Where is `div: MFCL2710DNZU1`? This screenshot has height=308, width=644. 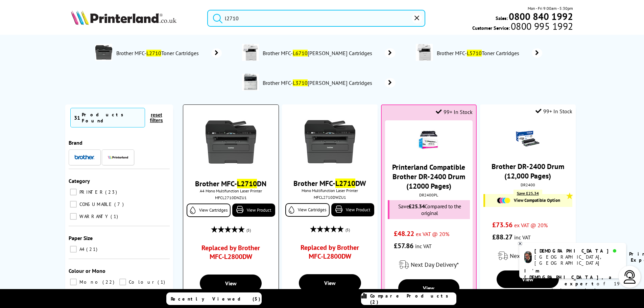 div: MFCL2710DNZU1 is located at coordinates (231, 198).